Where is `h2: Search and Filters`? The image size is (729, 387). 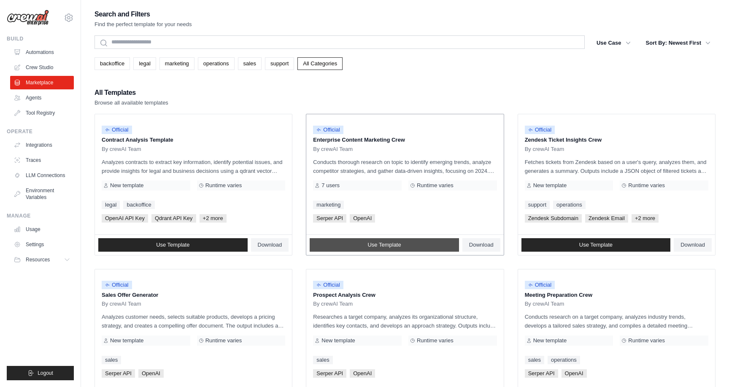 h2: Search and Filters is located at coordinates (143, 14).